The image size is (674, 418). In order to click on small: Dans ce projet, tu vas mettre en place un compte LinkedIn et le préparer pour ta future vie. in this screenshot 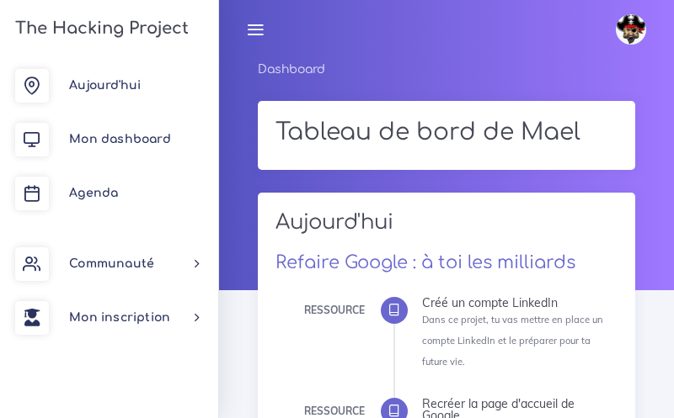, I will do `click(512, 341)`.